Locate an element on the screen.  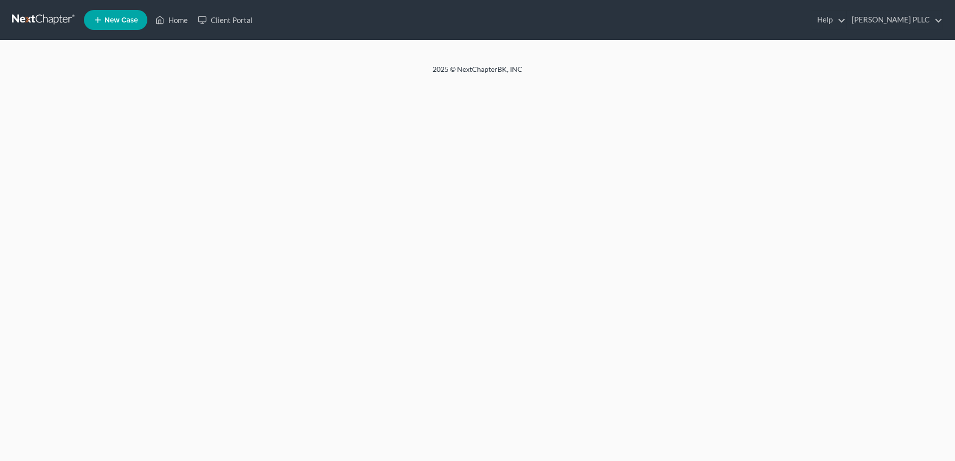
a: Client Portal is located at coordinates (225, 20).